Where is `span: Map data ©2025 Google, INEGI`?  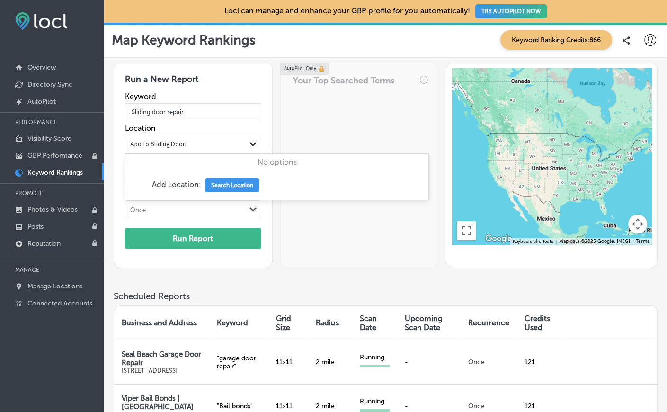
span: Map data ©2025 Google, INEGI is located at coordinates (594, 241).